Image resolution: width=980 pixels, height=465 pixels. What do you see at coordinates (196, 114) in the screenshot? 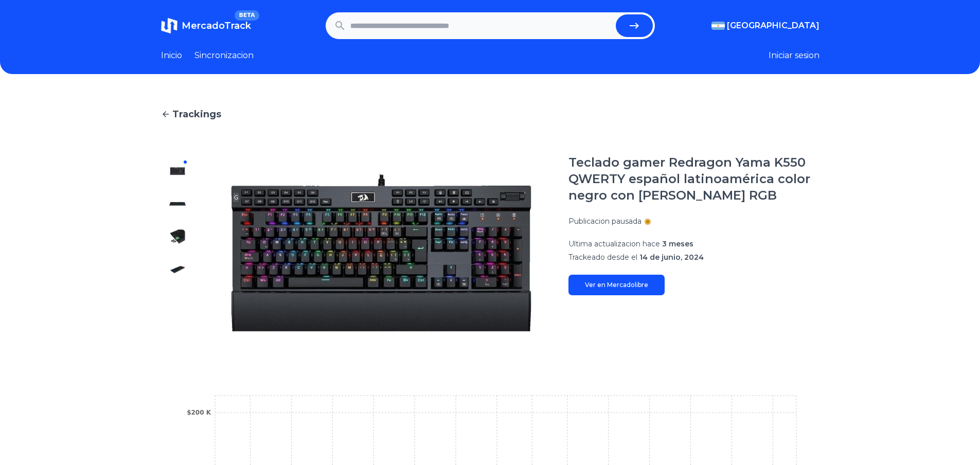
I see `span: Trackings` at bounding box center [196, 114].